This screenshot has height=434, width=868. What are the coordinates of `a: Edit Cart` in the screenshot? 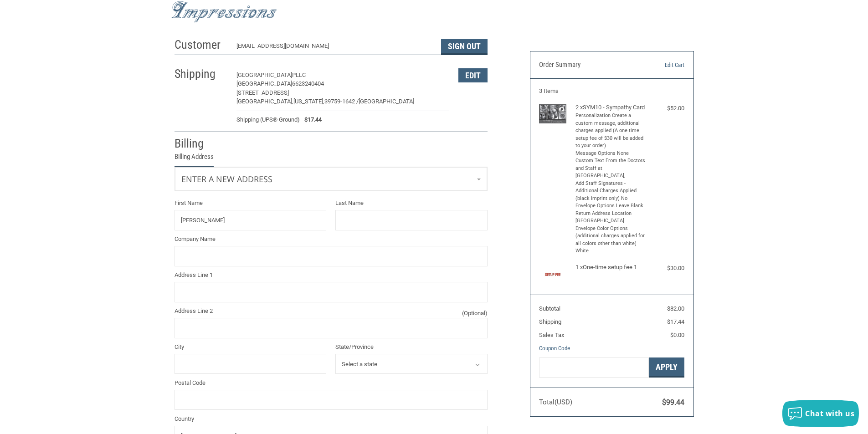 It's located at (661, 65).